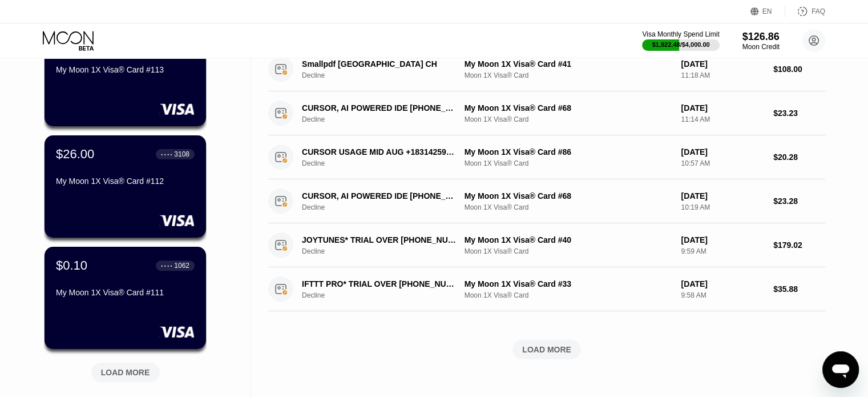  What do you see at coordinates (125, 181) in the screenshot?
I see `div: My Moon 1X Visa® Card #112` at bounding box center [125, 181].